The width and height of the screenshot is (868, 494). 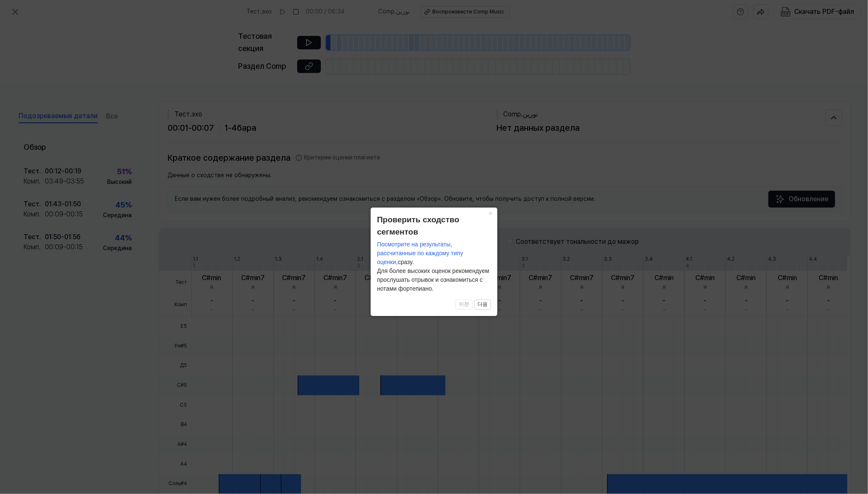 What do you see at coordinates (464, 305) in the screenshot?
I see `font: 이전` at bounding box center [464, 305].